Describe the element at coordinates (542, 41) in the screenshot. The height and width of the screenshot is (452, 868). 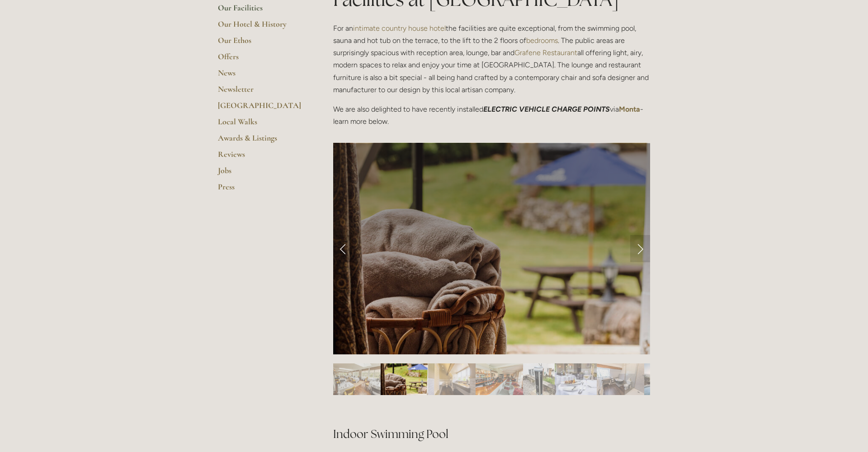
I see `a: bedrooms` at that location.